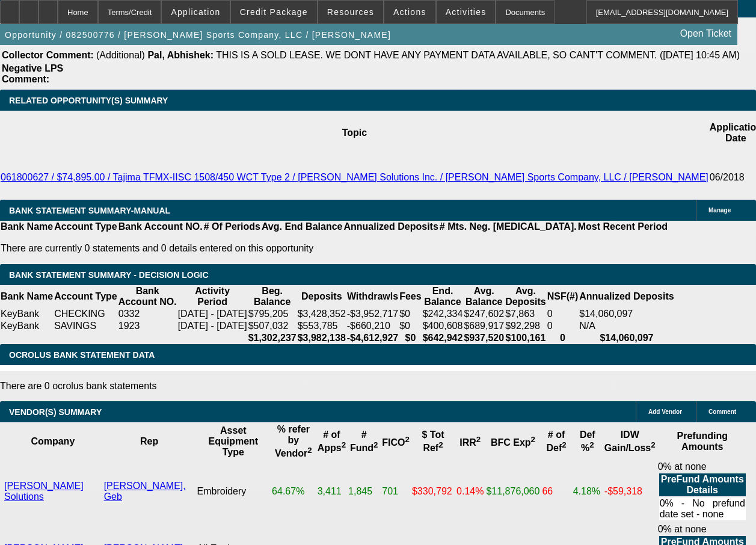  What do you see at coordinates (196, 12) in the screenshot?
I see `button: Application` at bounding box center [196, 12].